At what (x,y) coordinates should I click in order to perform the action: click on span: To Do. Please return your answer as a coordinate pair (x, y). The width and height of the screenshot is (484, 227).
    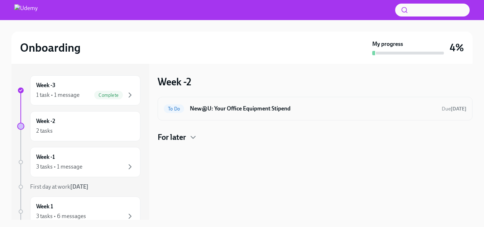
    Looking at the image, I should click on (174, 108).